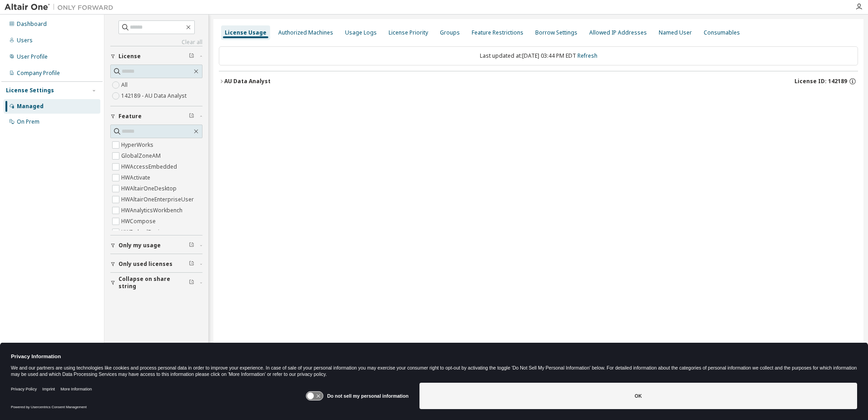 This screenshot has width=868, height=420. What do you see at coordinates (150, 188) in the screenshot?
I see `label: HWAltairOneDesktop` at bounding box center [150, 188].